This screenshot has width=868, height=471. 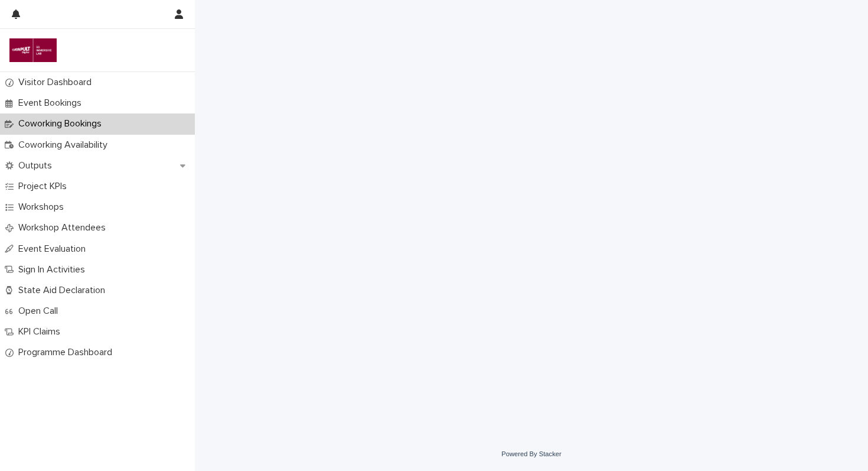 What do you see at coordinates (64, 290) in the screenshot?
I see `p: State Aid Declaration` at bounding box center [64, 290].